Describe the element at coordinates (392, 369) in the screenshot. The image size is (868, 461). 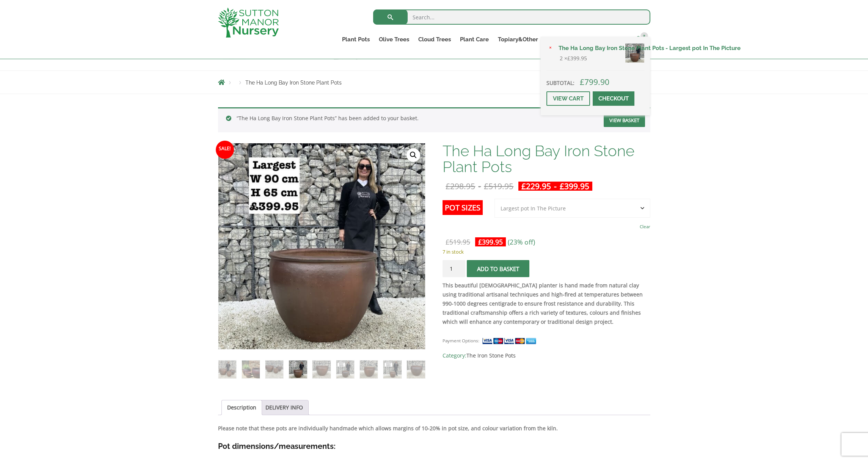
I see `img: The Ha Long Bay Iron Stone Plant Pots - Image 8` at that location.